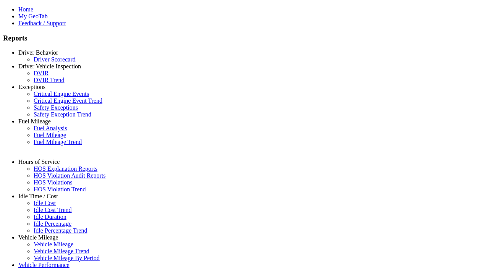 This screenshot has width=489, height=275. I want to click on a: DVIR, so click(41, 73).